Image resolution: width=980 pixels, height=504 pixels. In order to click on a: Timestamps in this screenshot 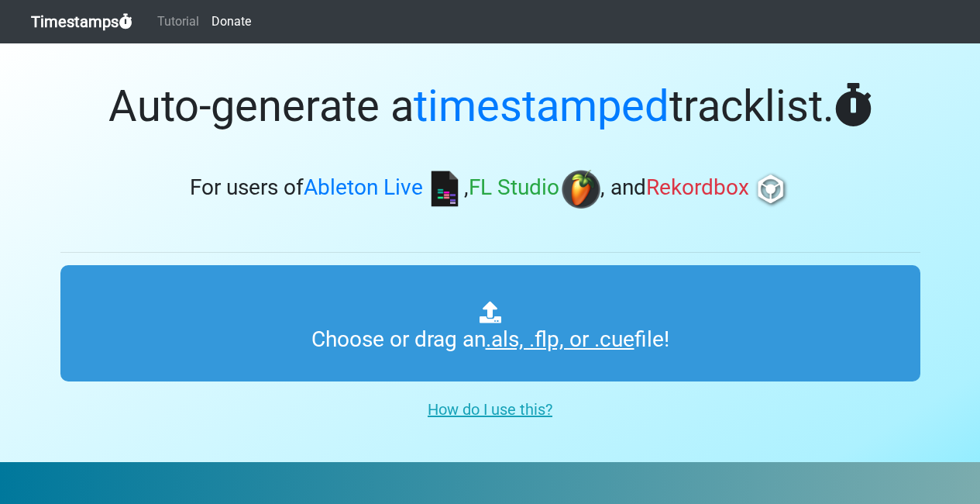, I will do `click(82, 22)`.